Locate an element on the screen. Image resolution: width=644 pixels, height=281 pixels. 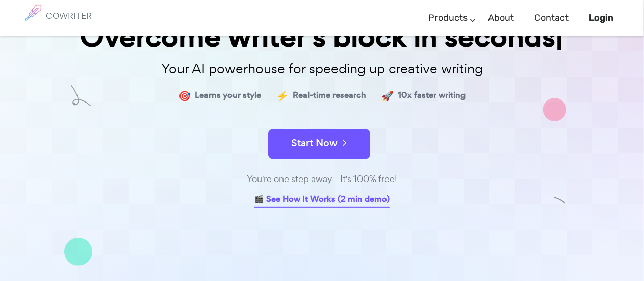
h6: COWRITER is located at coordinates (69, 16).